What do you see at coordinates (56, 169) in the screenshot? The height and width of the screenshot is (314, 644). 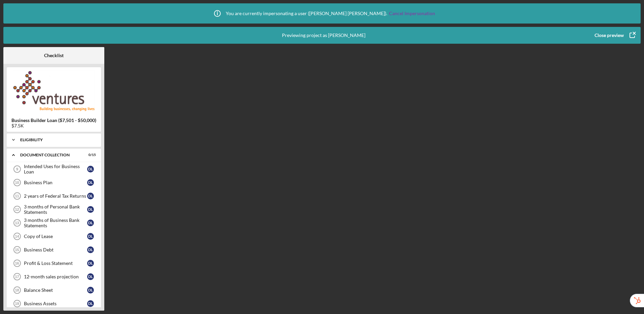 I see `div: Intended Uses for Business Loan` at bounding box center [56, 169].